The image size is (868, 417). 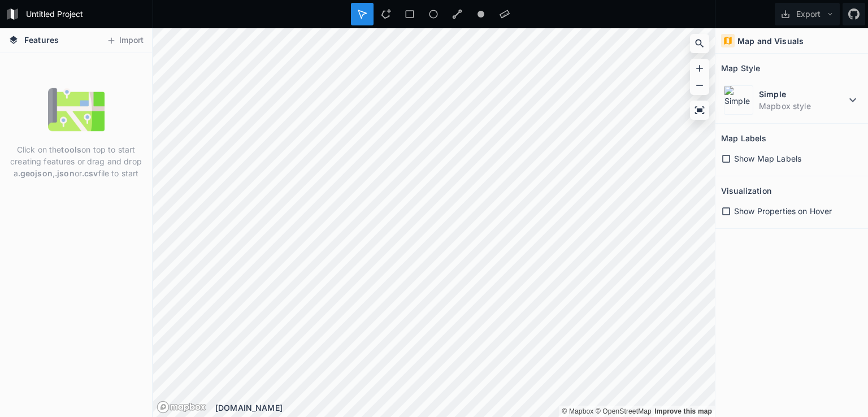 What do you see at coordinates (578, 411) in the screenshot?
I see `a: Mapbox` at bounding box center [578, 411].